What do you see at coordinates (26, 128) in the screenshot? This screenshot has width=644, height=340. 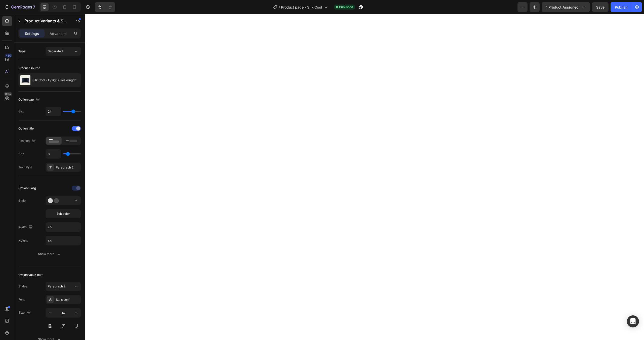 I see `div: Option title` at bounding box center [26, 128].